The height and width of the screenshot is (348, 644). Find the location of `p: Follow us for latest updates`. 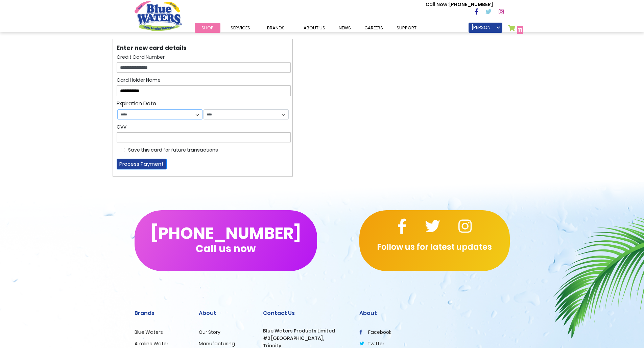

p: Follow us for latest updates is located at coordinates (434, 247).